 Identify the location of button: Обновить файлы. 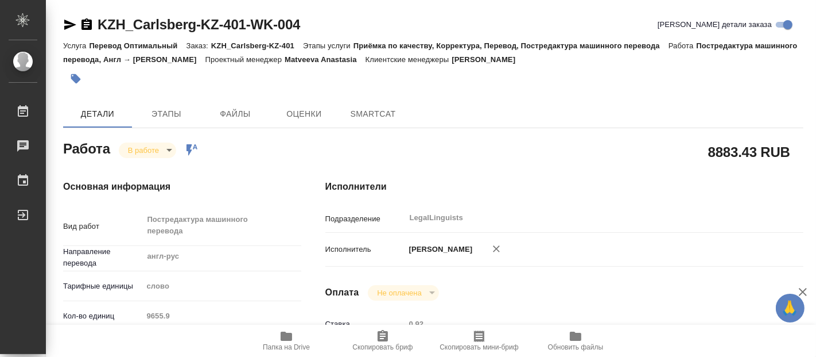
(576, 340).